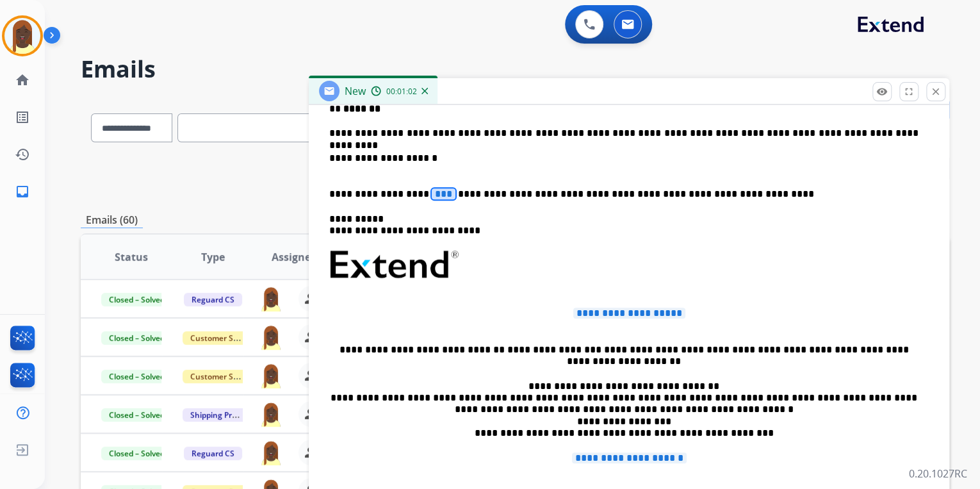 Image resolution: width=980 pixels, height=489 pixels. I want to click on mat-icon: history, so click(22, 154).